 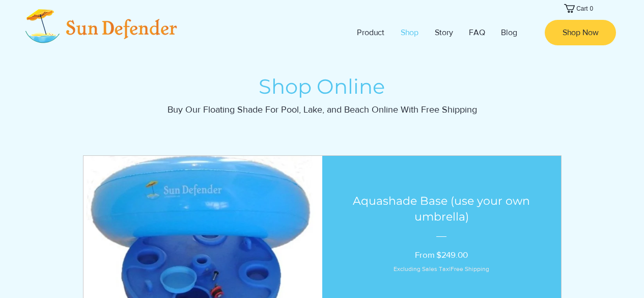 What do you see at coordinates (322, 86) in the screenshot?
I see `p: Shop Online` at bounding box center [322, 86].